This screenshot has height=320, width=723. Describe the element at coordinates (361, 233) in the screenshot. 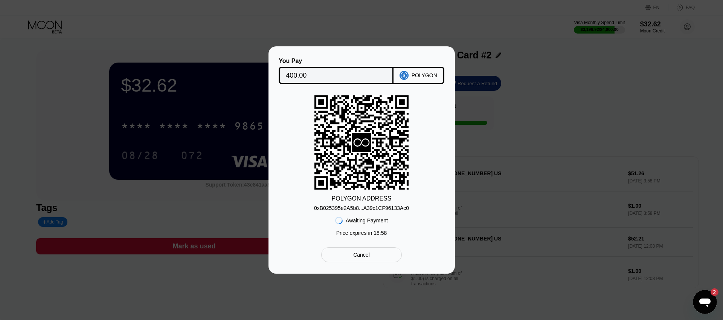

I see `div: Price expires in` at that location.